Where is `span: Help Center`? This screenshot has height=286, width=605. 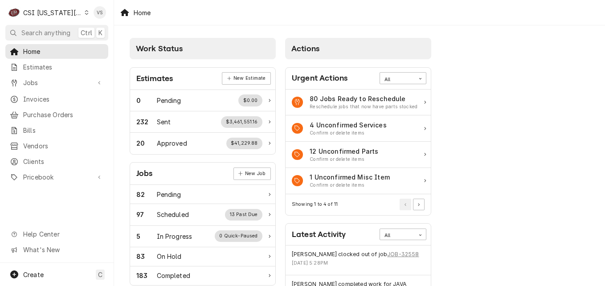 span: Help Center is located at coordinates (63, 234).